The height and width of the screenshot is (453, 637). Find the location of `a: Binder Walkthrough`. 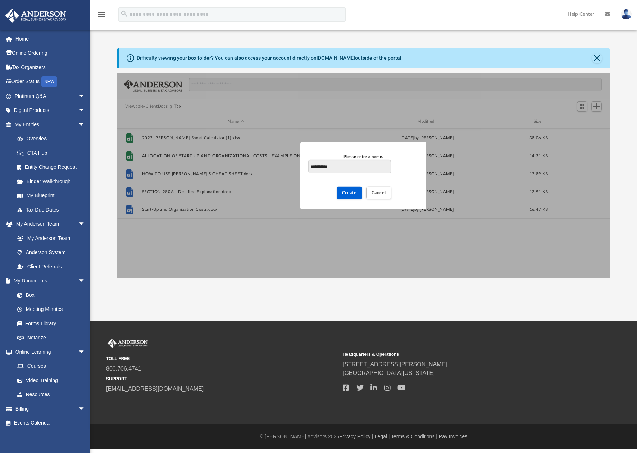

a: Binder Walkthrough is located at coordinates (53, 181).